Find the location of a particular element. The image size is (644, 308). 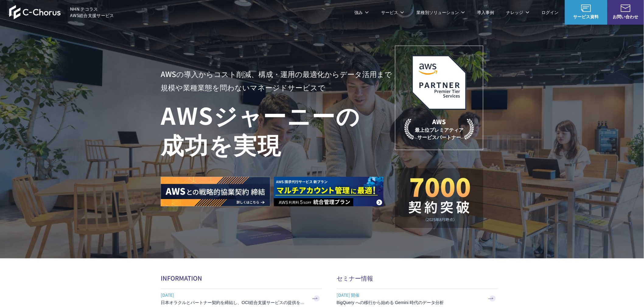

h2: セミナー情報 is located at coordinates (417, 278).